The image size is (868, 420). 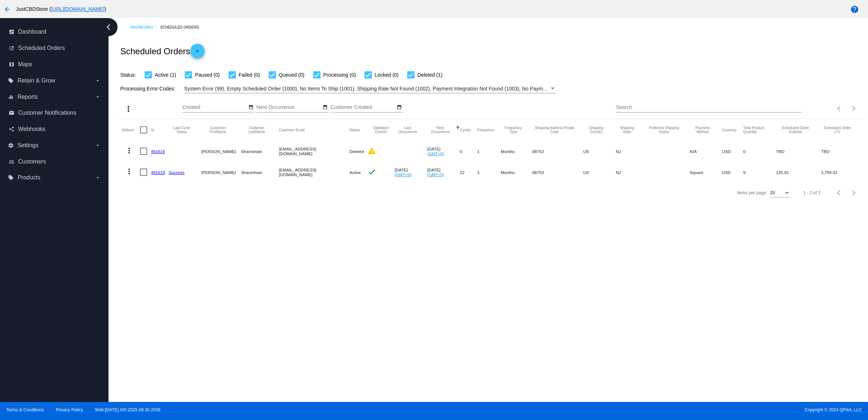 I want to click on button: Change sorting for Subtotal, so click(x=795, y=130).